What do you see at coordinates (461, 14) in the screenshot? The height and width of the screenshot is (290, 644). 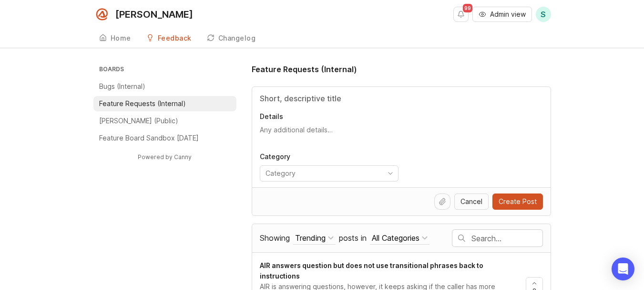 I see `button: Notifications` at bounding box center [461, 14].